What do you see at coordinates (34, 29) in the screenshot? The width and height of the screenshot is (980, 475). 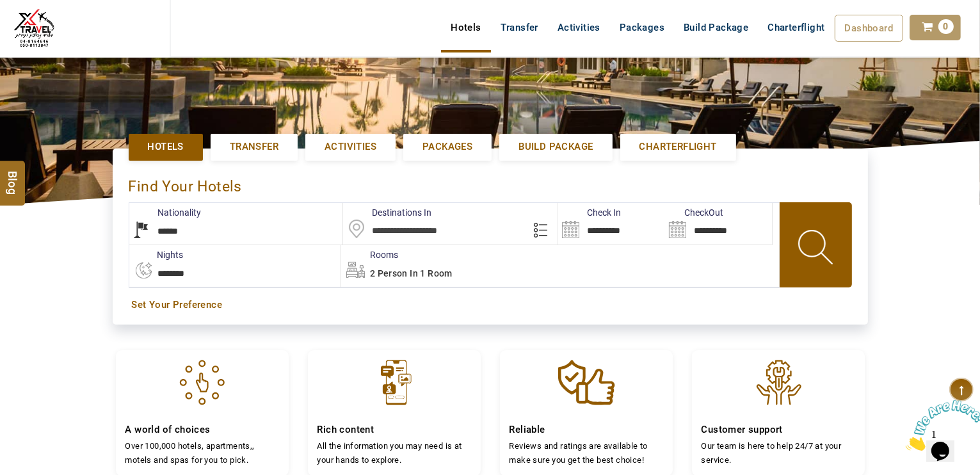 I see `img: The Royal Line Holidays` at bounding box center [34, 29].